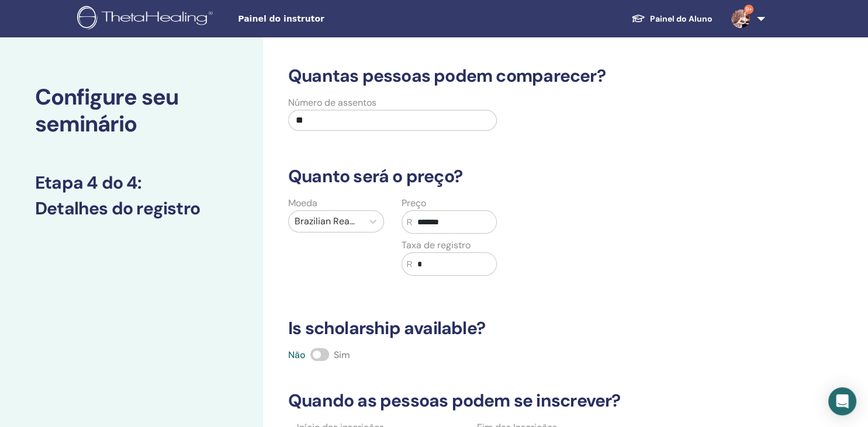  What do you see at coordinates (514, 176) in the screenshot?
I see `h3: Quanto será o preço?` at bounding box center [514, 176].